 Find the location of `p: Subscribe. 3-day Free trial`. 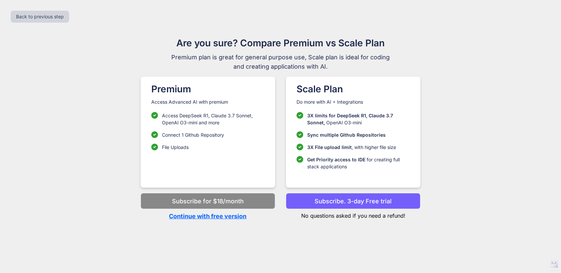

p: Subscribe. 3-day Free trial is located at coordinates (353, 201).